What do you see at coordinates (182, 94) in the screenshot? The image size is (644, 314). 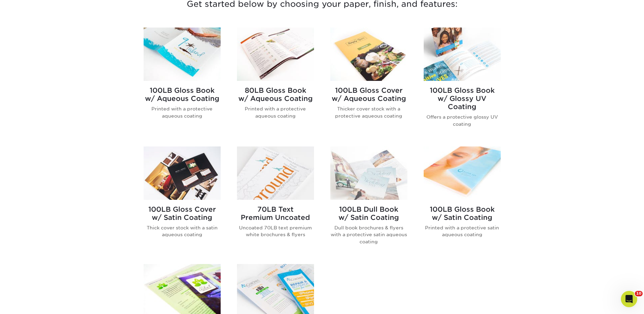 I see `h2: 100LB Gloss Book w/ Aqueous Coating` at bounding box center [182, 94].